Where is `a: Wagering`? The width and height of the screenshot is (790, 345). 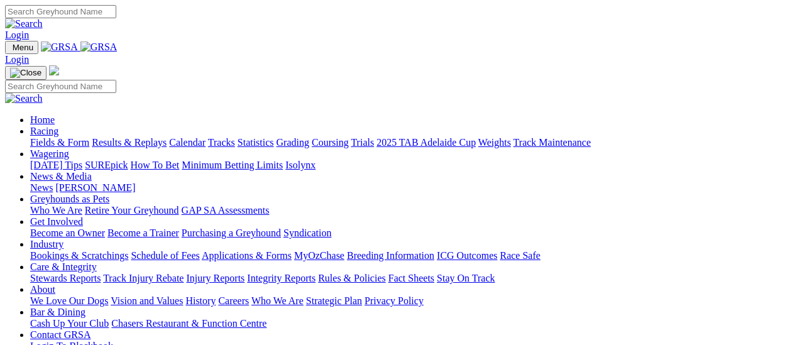 a: Wagering is located at coordinates (50, 153).